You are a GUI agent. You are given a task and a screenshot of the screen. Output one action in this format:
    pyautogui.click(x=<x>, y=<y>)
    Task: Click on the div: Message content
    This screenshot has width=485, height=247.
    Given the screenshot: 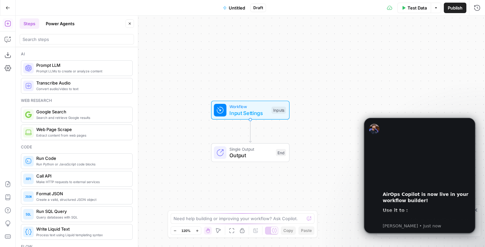 What is the action you would take?
    pyautogui.click(x=72, y=61)
    